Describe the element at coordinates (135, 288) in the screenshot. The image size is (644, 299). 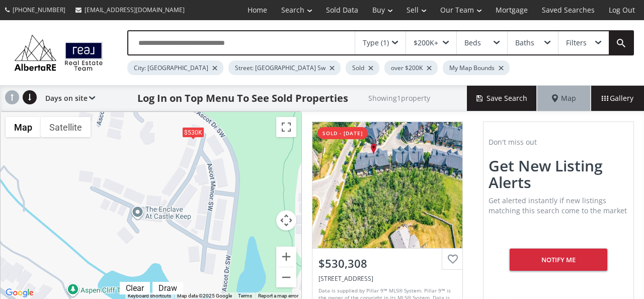
I see `div: Click to clear.` at that location.